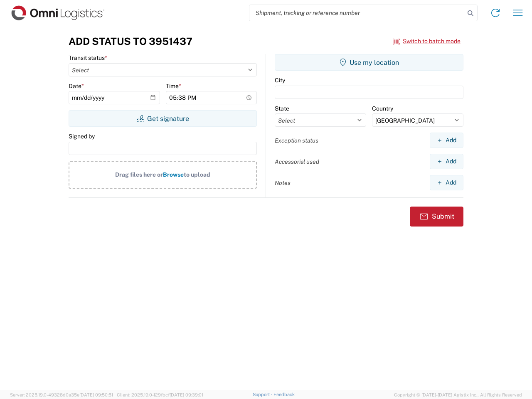  What do you see at coordinates (173, 86) in the screenshot?
I see `label: Time` at bounding box center [173, 86].